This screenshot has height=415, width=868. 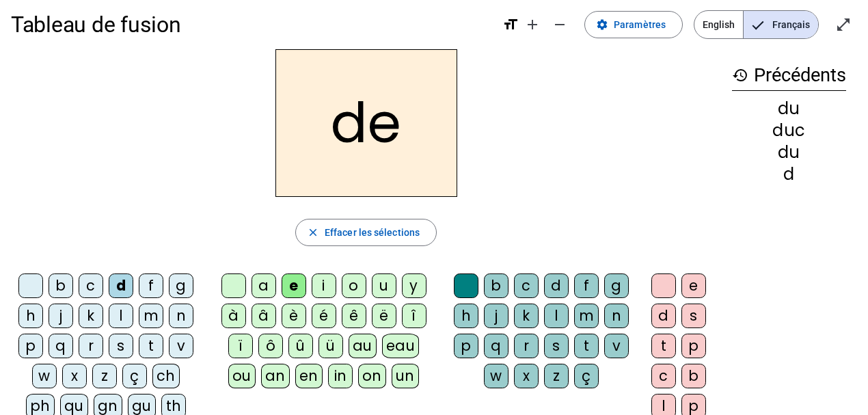 I want to click on div: u, so click(x=384, y=286).